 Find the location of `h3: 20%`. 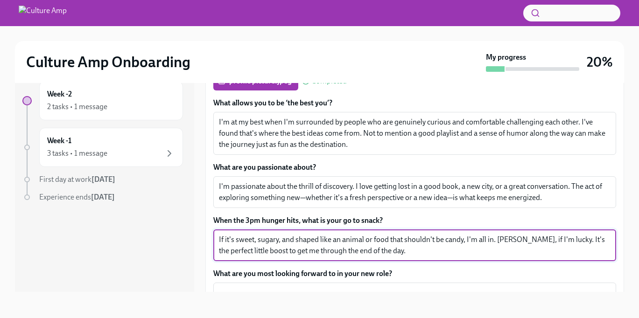

h3: 20% is located at coordinates (600, 62).